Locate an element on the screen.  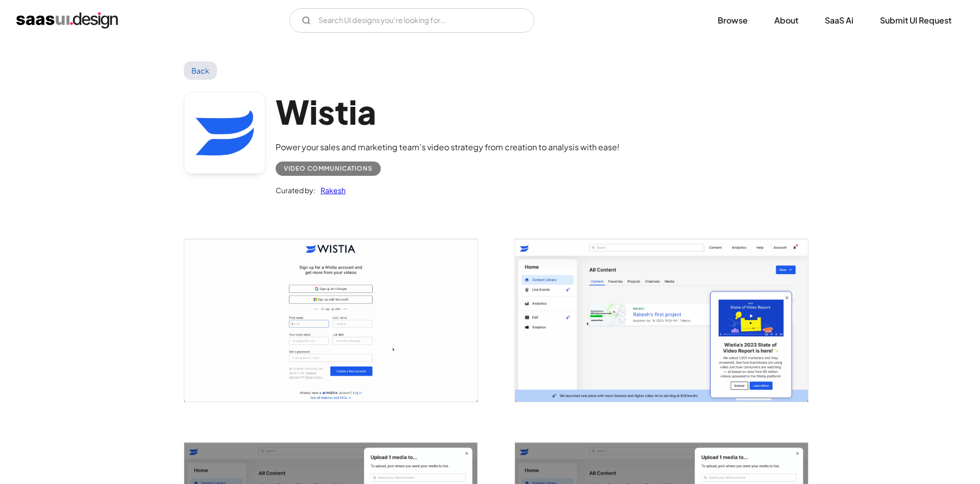
a: Rakesh is located at coordinates (330, 190).